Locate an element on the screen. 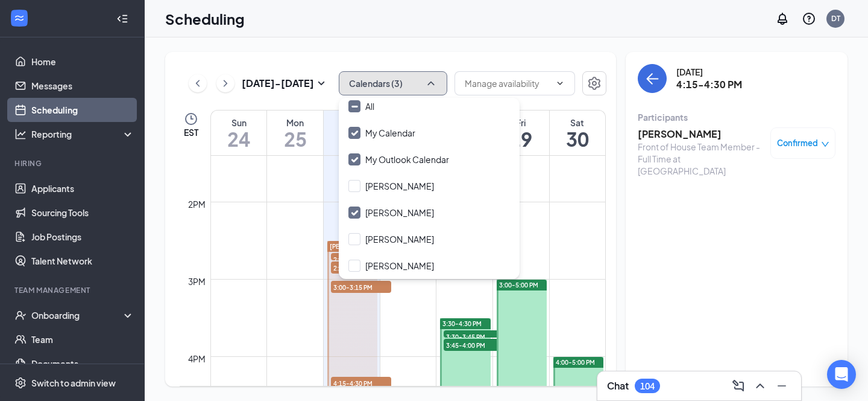 The image size is (868, 401). button: Calendars (3)ChevronUp is located at coordinates (393, 84).